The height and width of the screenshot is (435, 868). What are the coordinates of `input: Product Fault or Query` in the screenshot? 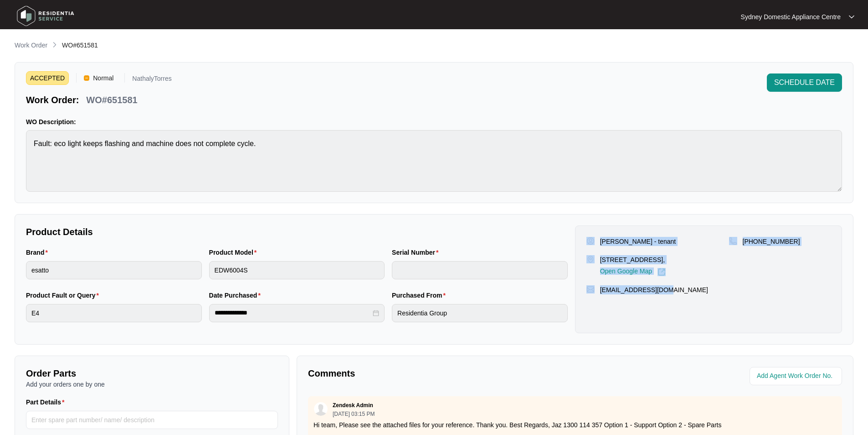 It's located at (114, 313).